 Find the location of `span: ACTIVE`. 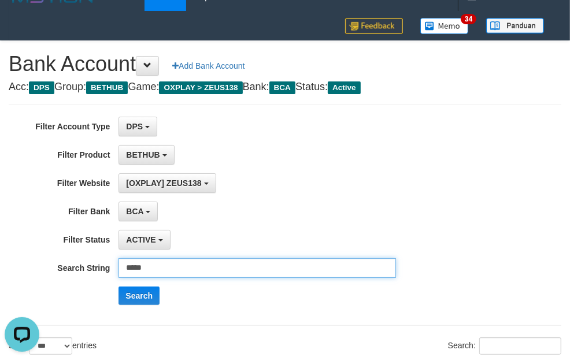

span: ACTIVE is located at coordinates (140, 240).